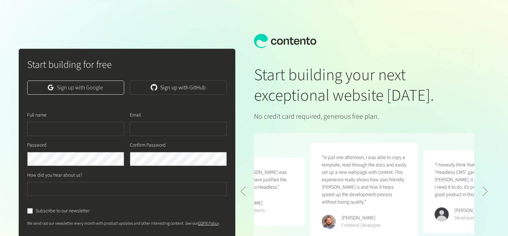  I want to click on h2: Start building for free, so click(127, 65).